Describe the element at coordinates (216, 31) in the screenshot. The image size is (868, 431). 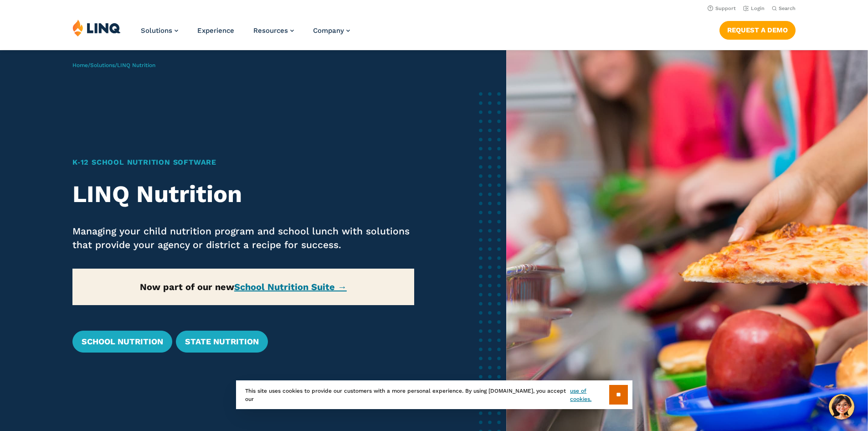
I see `span: Experience` at that location.